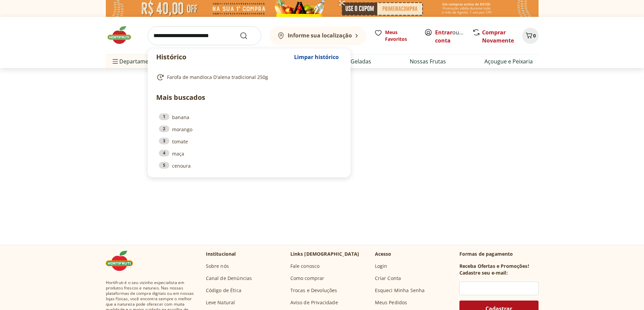 This screenshot has width=644, height=310. I want to click on a: Aviso de Privacidade, so click(314, 303).